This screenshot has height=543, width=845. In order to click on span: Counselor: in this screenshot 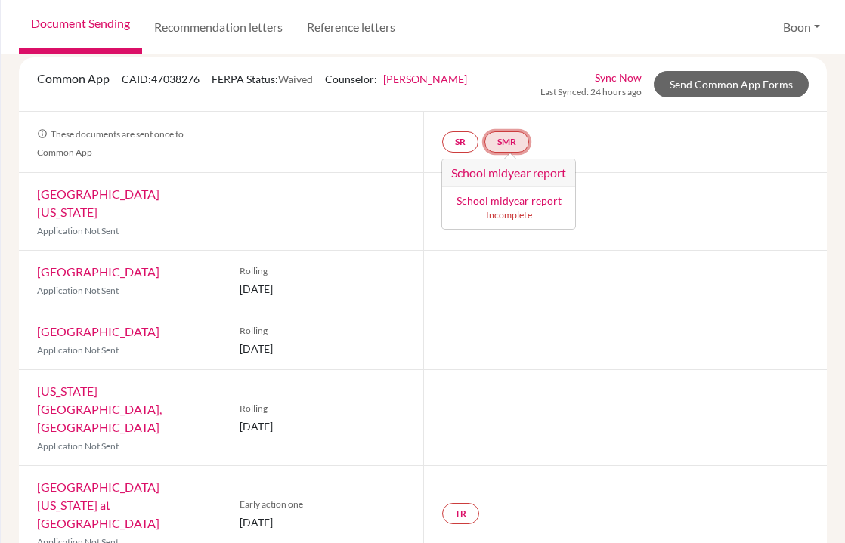, I will do `click(396, 79)`.